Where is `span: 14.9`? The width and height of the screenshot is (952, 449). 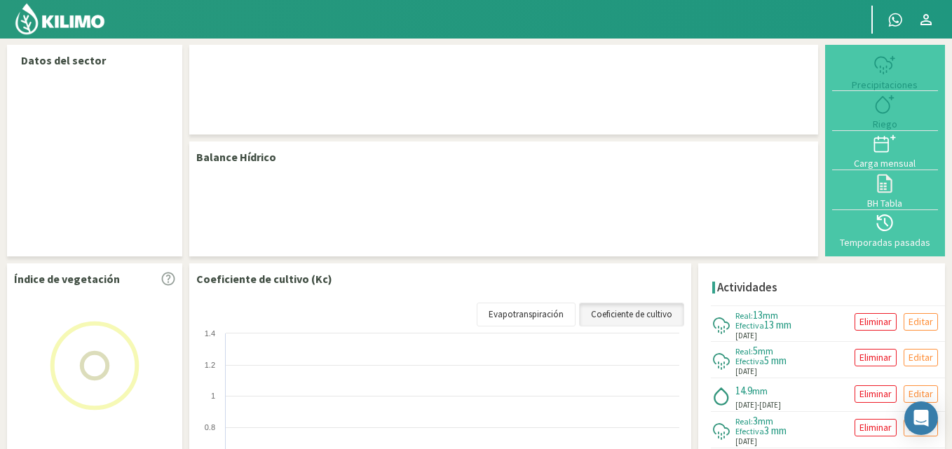 span: 14.9 is located at coordinates (744, 390).